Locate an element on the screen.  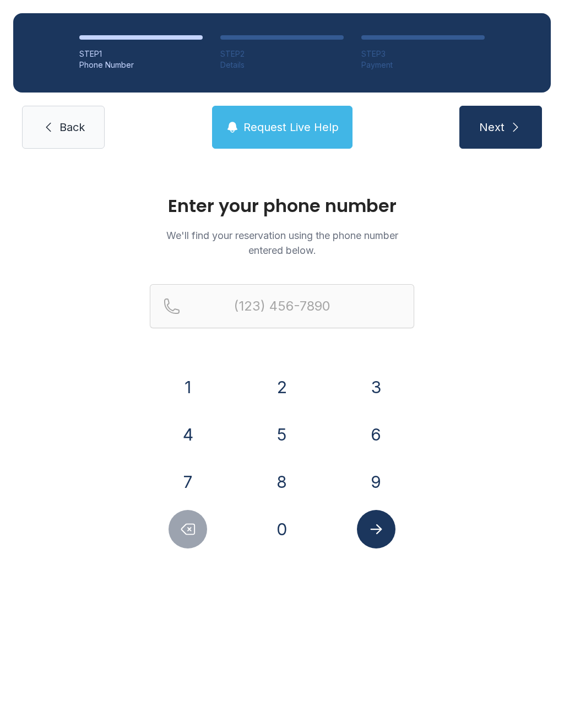
button: 8 is located at coordinates (282, 482).